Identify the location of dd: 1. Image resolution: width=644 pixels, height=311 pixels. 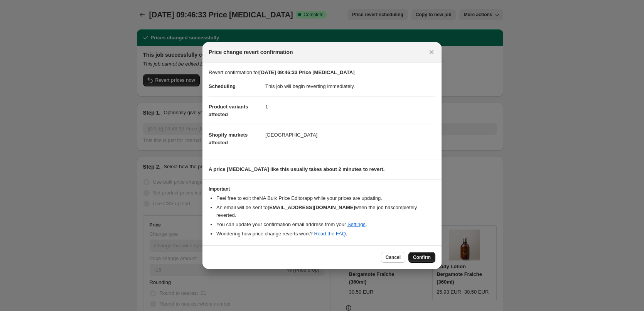
(350, 106).